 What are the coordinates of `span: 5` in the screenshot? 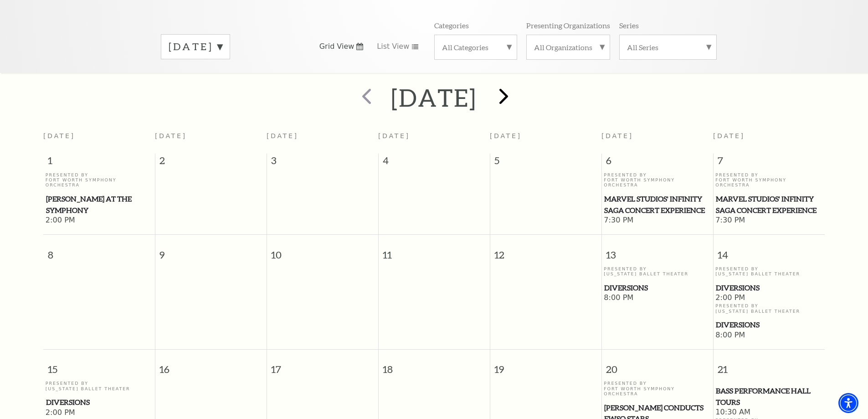 It's located at (546, 163).